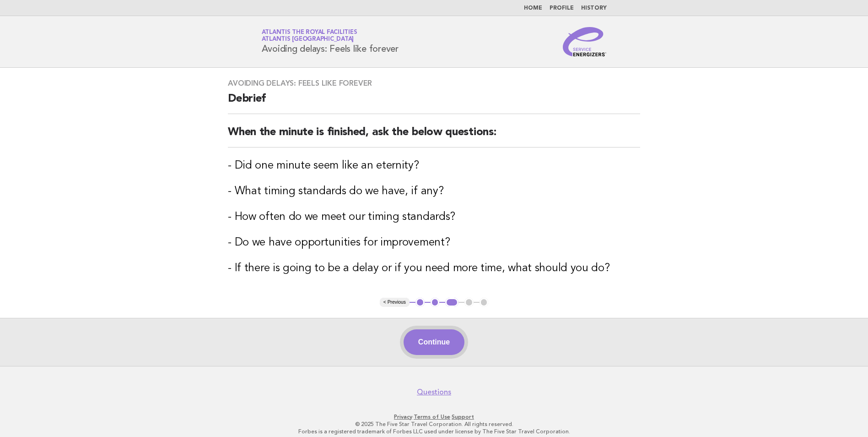 The height and width of the screenshot is (437, 868). I want to click on h2: When the minute is finished, ask the below questions:, so click(434, 136).